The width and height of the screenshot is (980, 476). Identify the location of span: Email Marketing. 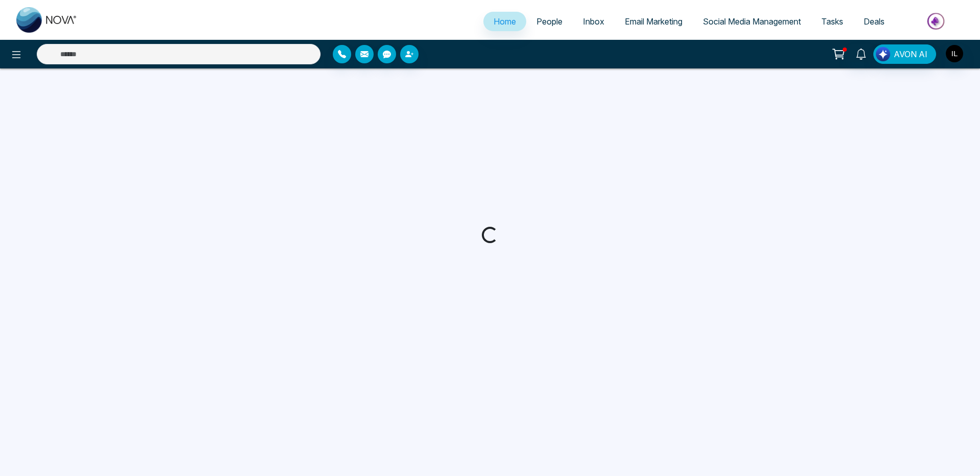
(653, 21).